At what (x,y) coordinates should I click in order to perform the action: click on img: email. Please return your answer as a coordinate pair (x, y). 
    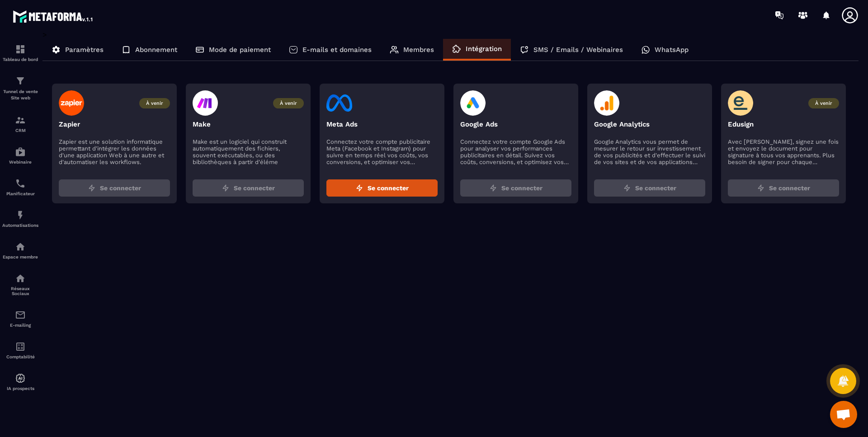
    Looking at the image, I should click on (21, 315).